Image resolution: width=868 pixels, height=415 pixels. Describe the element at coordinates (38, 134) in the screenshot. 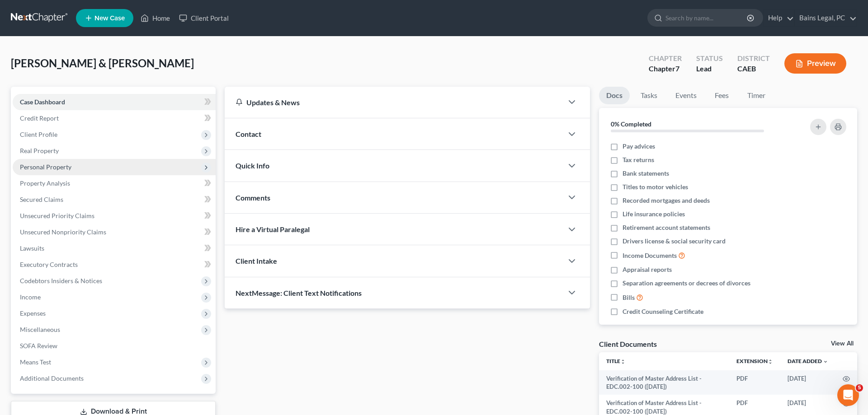

I see `span: Client Profile` at that location.